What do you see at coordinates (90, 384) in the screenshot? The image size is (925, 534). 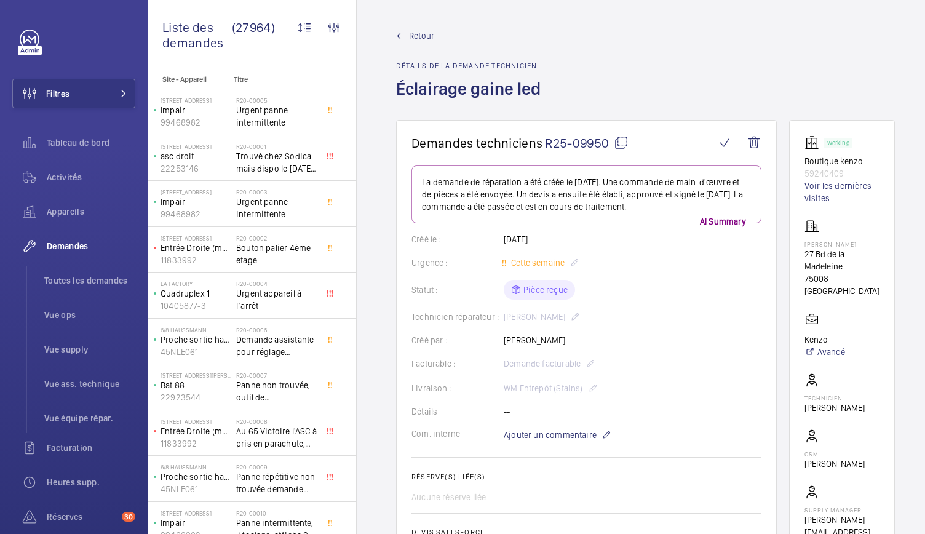 I see `span: Vue ass. technique` at bounding box center [90, 384].